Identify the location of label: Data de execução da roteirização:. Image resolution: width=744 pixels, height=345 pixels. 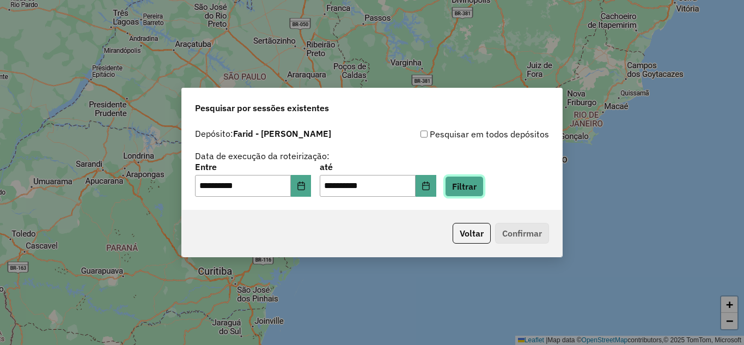
(262, 156).